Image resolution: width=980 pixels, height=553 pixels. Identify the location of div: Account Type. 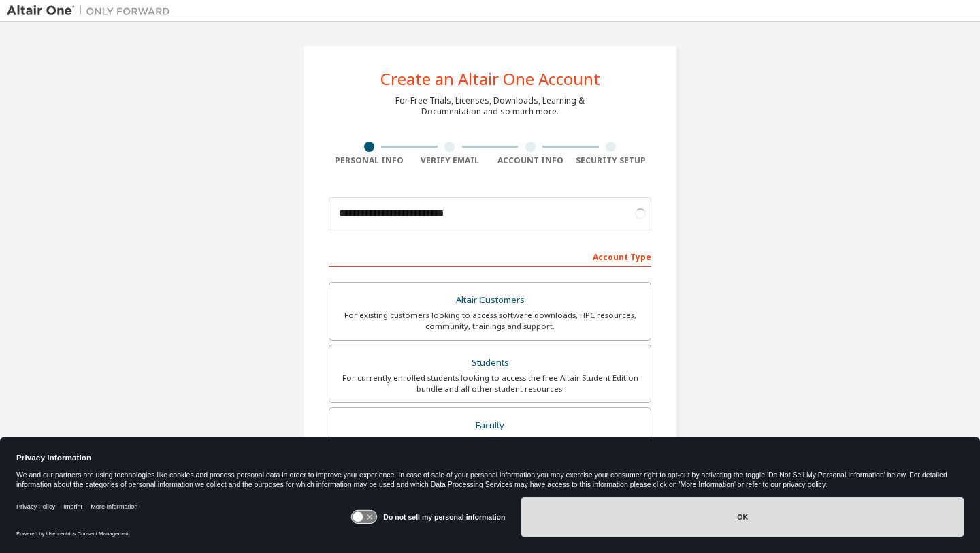
(490, 256).